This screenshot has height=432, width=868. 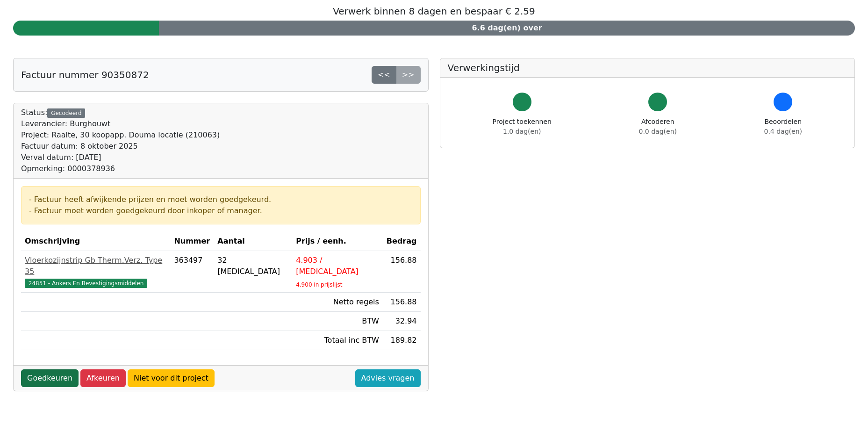 I want to click on div: Beoordelen, so click(x=783, y=127).